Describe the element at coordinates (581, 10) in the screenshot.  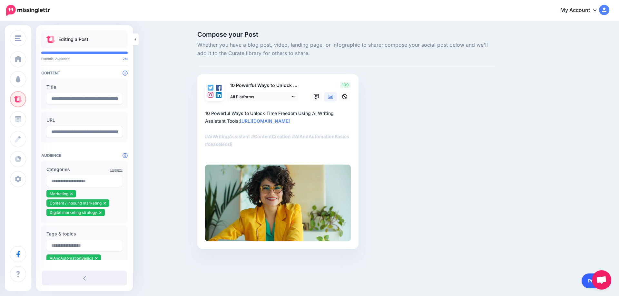
I see `a: My Account` at that location.